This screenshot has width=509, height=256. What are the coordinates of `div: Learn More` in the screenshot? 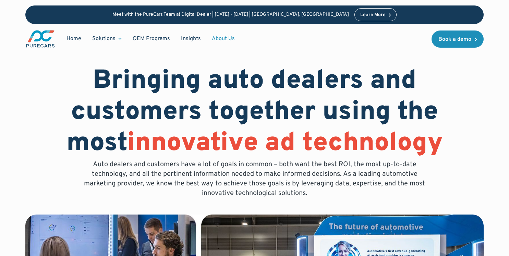 It's located at (373, 15).